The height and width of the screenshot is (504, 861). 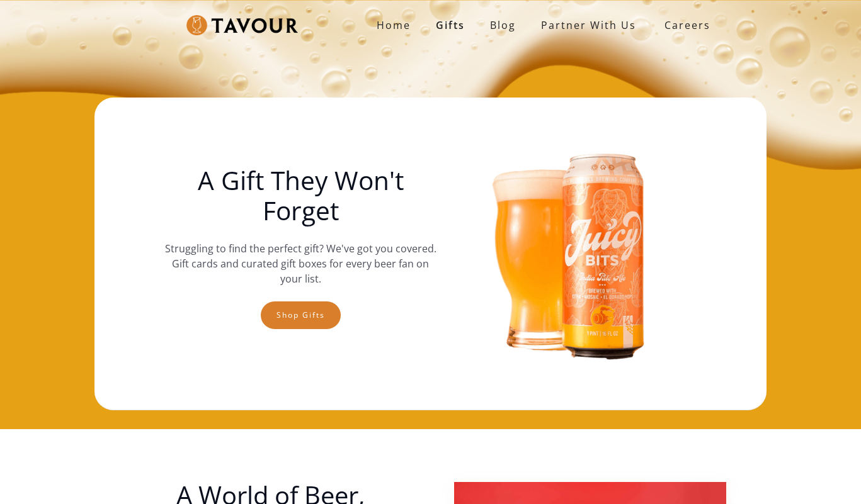 I want to click on a: partner with us, so click(x=588, y=25).